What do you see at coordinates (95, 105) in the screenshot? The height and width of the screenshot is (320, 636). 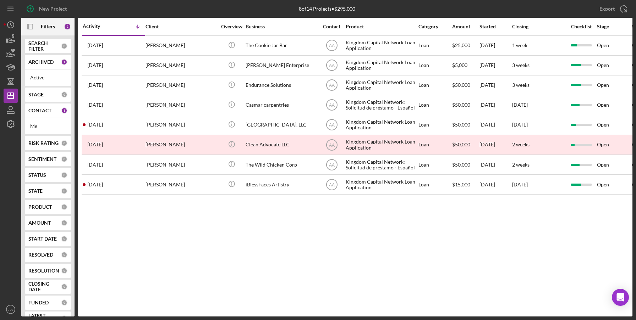 I see `time: 2025-06-25 20:25` at bounding box center [95, 105].